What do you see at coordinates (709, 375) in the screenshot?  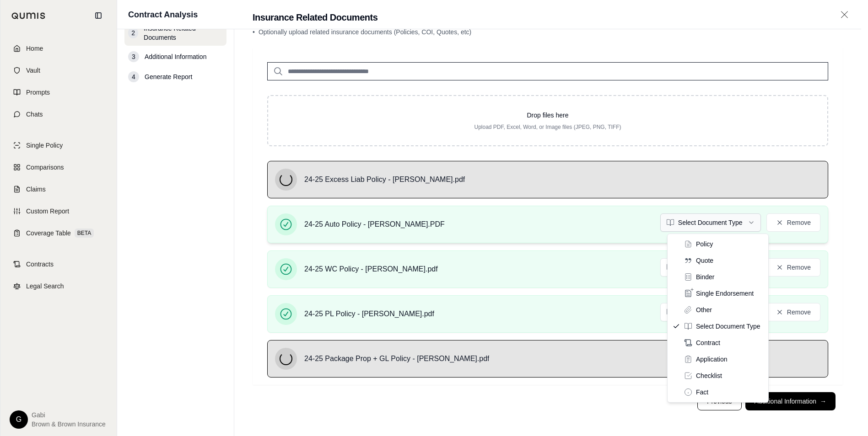 I see `span: Checklist` at bounding box center [709, 375].